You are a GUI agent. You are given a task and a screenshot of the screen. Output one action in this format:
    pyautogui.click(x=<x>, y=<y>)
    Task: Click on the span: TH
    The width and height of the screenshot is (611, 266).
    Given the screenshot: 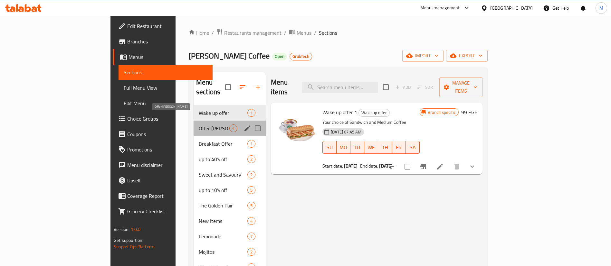 What is the action you would take?
    pyautogui.click(x=385, y=148)
    